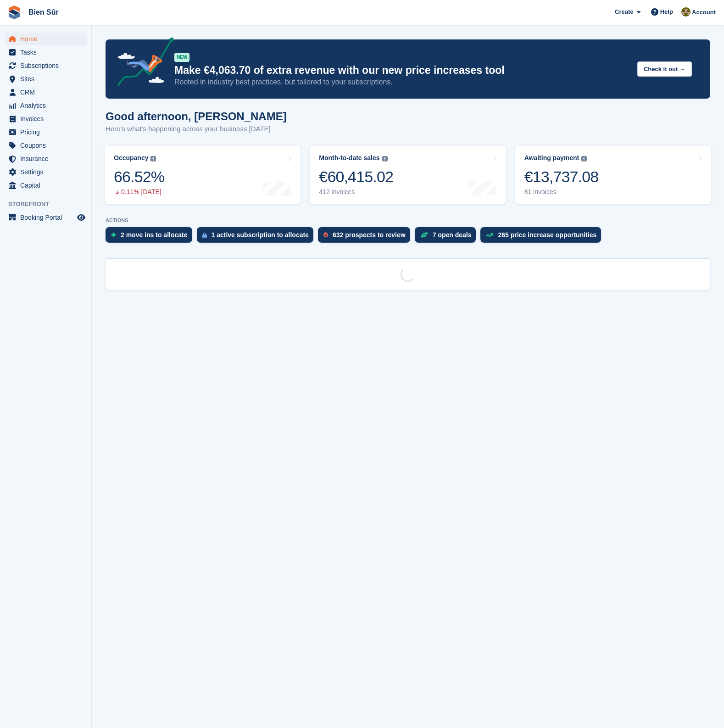 The height and width of the screenshot is (728, 724). Describe the element at coordinates (448, 237) in the screenshot. I see `a: 7 open deals` at that location.